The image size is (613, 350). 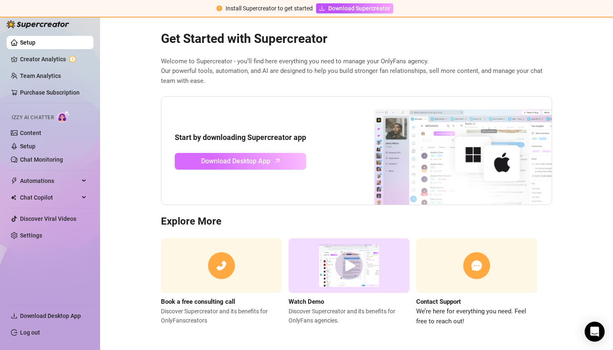 I want to click on a: Book a free consulting callDiscover Supercreator and its benefits for OnlyFanscreators, so click(x=221, y=282).